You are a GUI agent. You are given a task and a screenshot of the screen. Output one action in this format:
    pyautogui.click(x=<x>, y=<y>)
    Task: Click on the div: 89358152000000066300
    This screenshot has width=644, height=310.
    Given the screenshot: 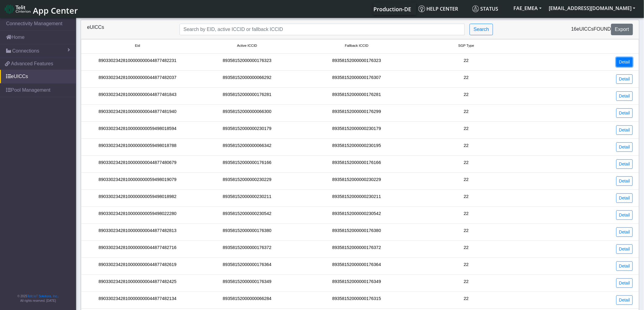 What is the action you would take?
    pyautogui.click(x=247, y=113)
    